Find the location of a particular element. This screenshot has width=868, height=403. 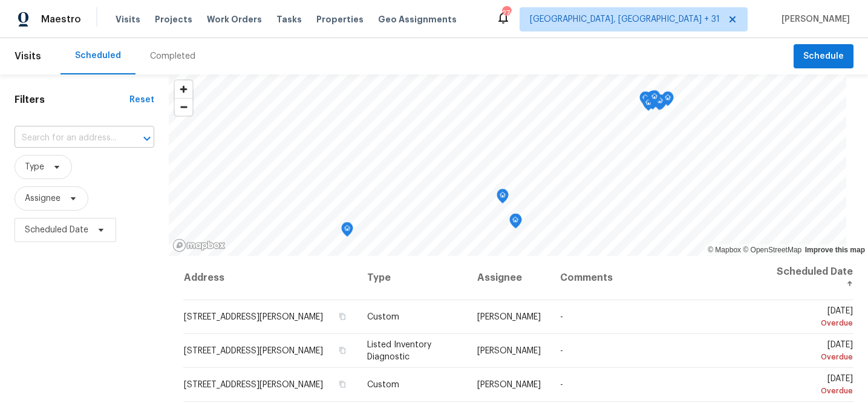

th: Address is located at coordinates (271, 278).